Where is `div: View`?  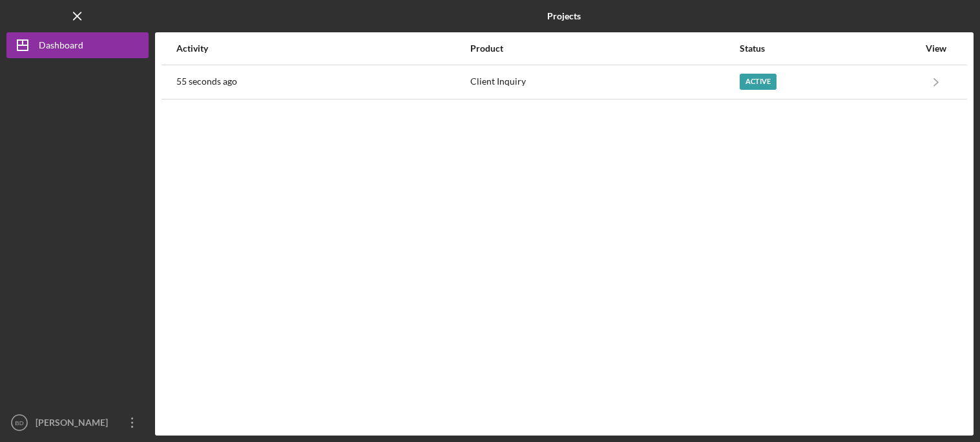 div: View is located at coordinates (936, 49).